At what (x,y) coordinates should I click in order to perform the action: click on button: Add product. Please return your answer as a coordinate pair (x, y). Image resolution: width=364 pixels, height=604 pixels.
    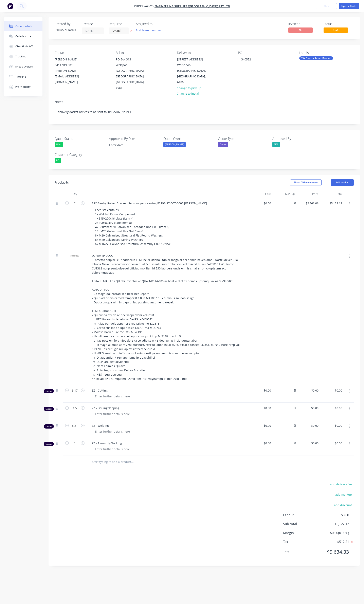
    Looking at the image, I should click on (342, 182).